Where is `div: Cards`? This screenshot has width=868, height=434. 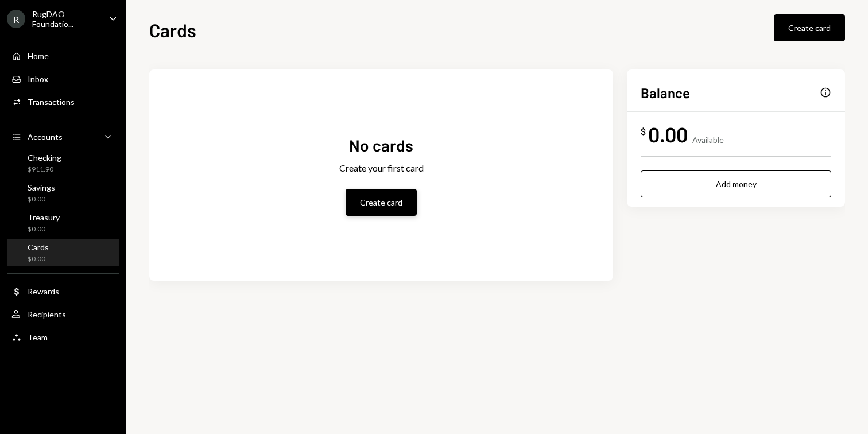 div: Cards is located at coordinates (38, 247).